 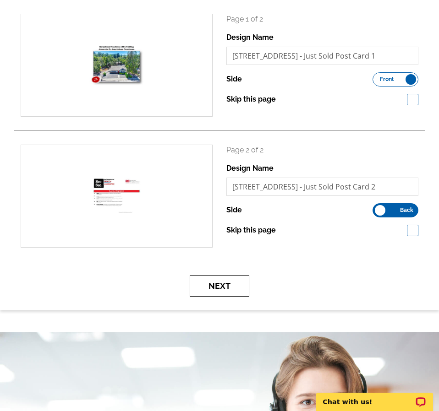 What do you see at coordinates (111, 20) in the screenshot?
I see `button: Open LiveChat chat widget` at bounding box center [111, 20].